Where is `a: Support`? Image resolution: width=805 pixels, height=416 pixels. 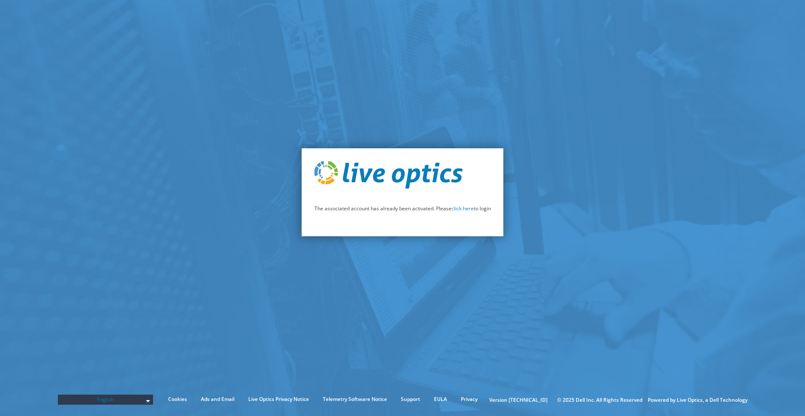 a: Support is located at coordinates (410, 399).